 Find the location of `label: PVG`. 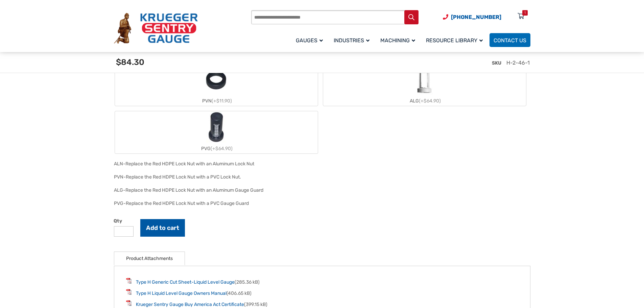

label: PVG is located at coordinates (217, 133).